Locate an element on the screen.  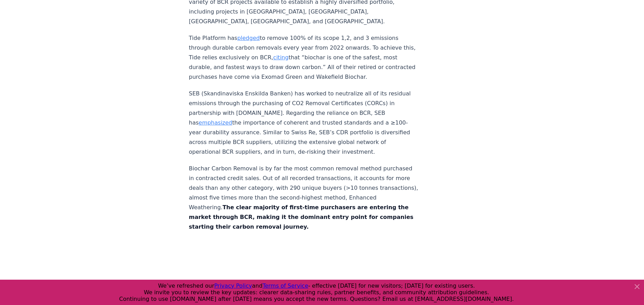
p: SEB (Skandinaviska Enskilda Banken) has worked to neutralize all of its residual emissions throug... is located at coordinates (304, 123).